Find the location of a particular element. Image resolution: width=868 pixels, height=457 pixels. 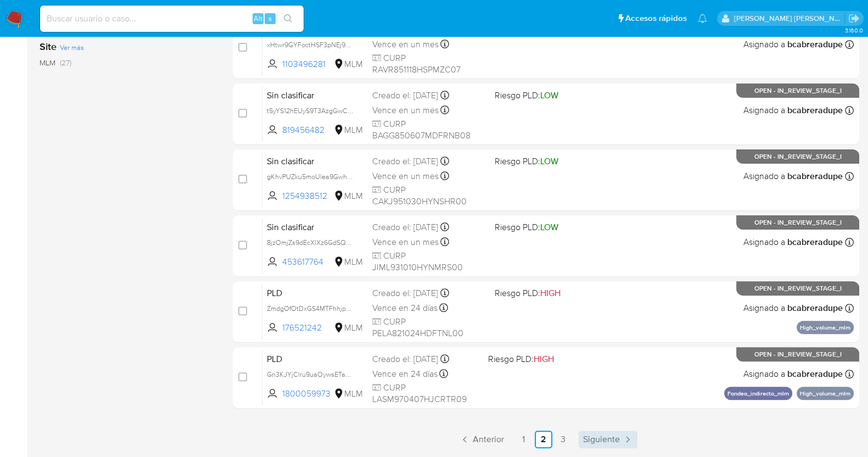

span: s is located at coordinates (270, 18).